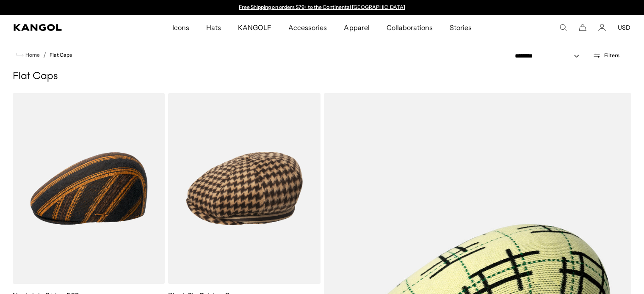  Describe the element at coordinates (307, 28) in the screenshot. I see `span: Accessories` at that location.